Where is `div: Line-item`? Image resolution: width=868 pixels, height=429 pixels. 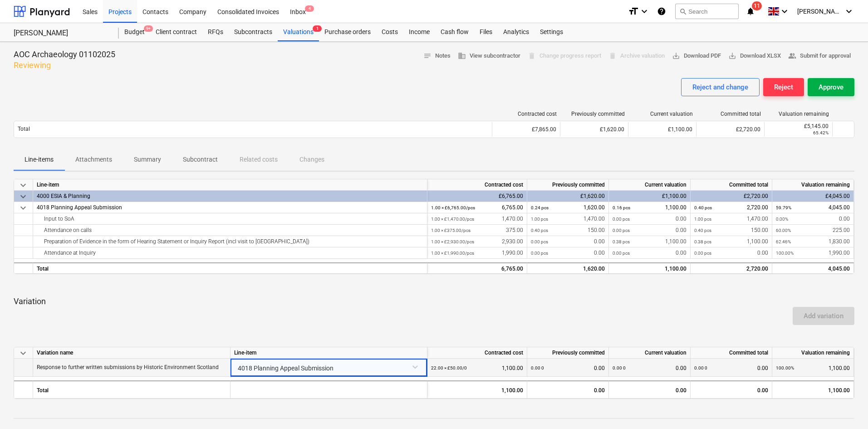 div: Line-item is located at coordinates (329, 353).